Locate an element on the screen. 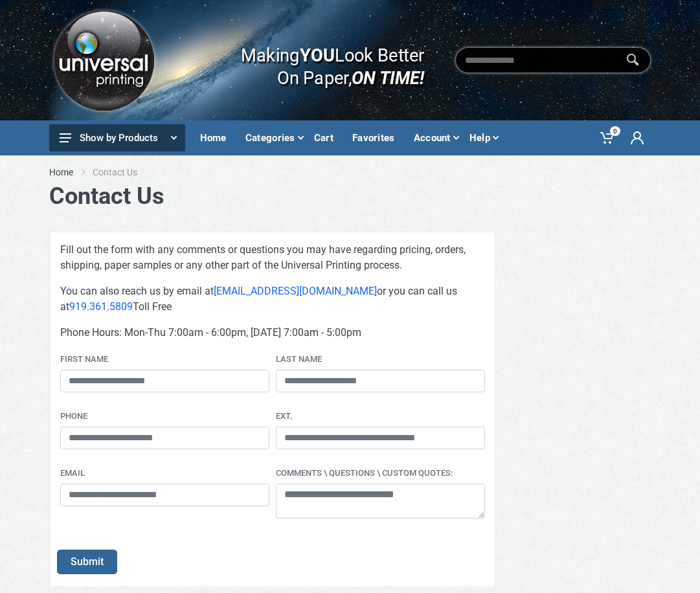 This screenshot has height=593, width=700. p: Fill out the form with any comments or questions you may have regarding pricing, orders, shipping... is located at coordinates (273, 258).